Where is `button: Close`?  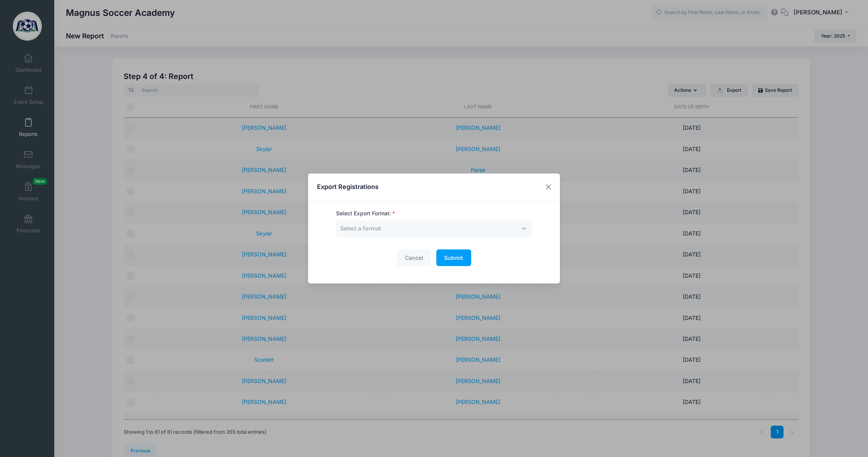
button: Close is located at coordinates (549, 187).